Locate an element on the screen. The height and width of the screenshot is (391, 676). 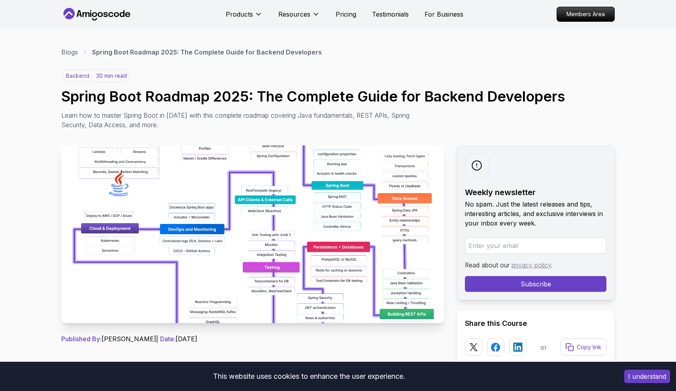
a: Blogs is located at coordinates (70, 52).